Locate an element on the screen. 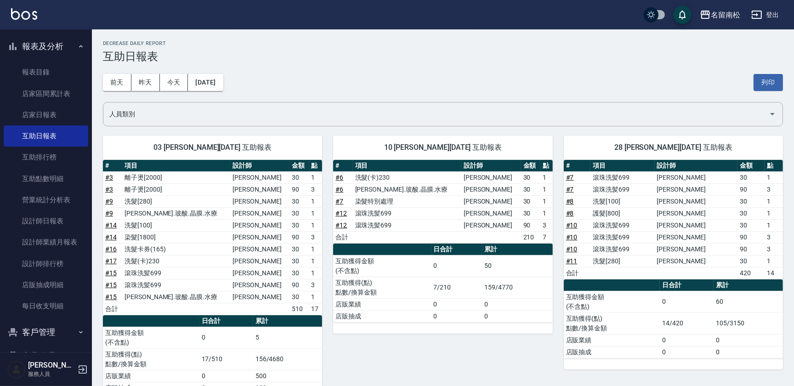 The image size is (794, 386). a: 店家日報表 is located at coordinates (46, 115).